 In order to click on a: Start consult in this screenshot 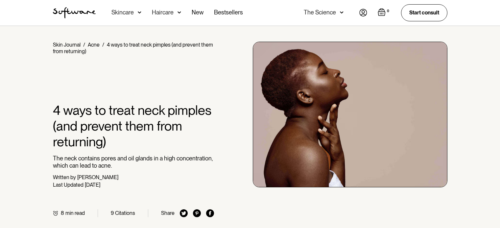, I will do `click(424, 12)`.